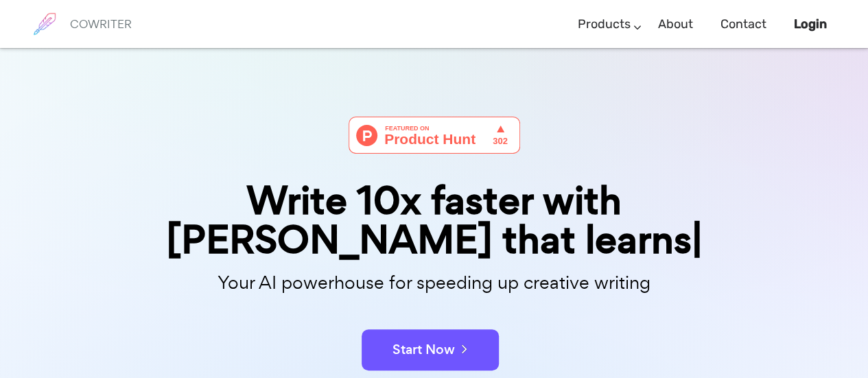 This screenshot has height=378, width=868. What do you see at coordinates (430, 350) in the screenshot?
I see `button: Start Now` at bounding box center [430, 350].